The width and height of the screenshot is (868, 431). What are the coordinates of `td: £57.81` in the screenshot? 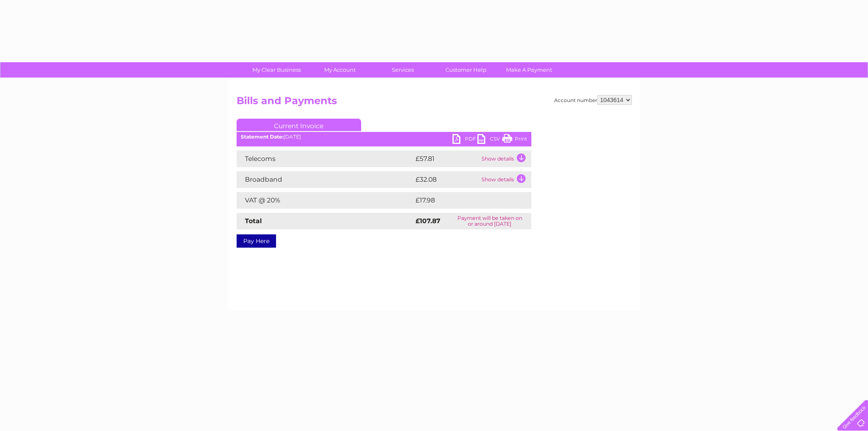 It's located at (446, 159).